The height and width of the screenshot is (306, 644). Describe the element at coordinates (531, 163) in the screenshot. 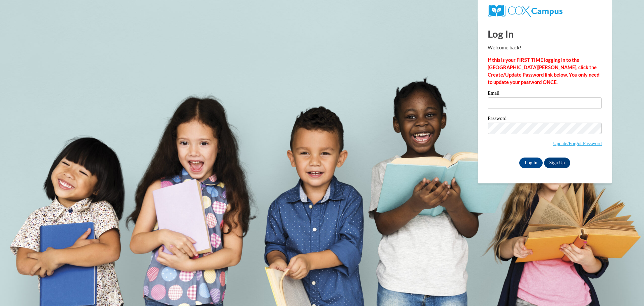

I see `input: Log In` at that location.